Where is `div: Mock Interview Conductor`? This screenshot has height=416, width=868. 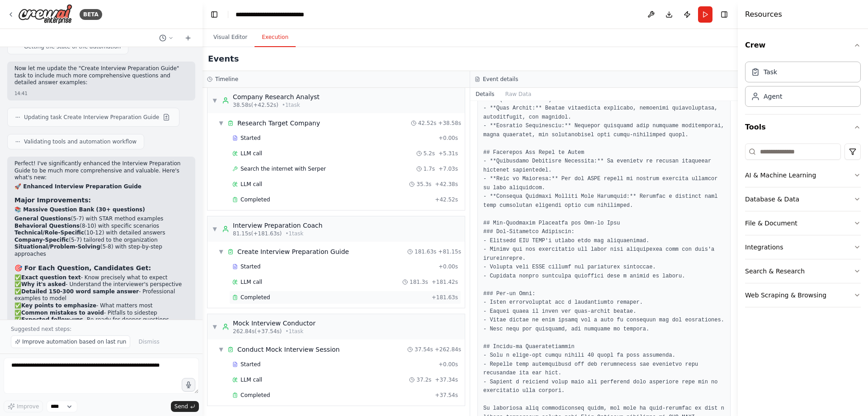 div: Mock Interview Conductor is located at coordinates (274, 323).